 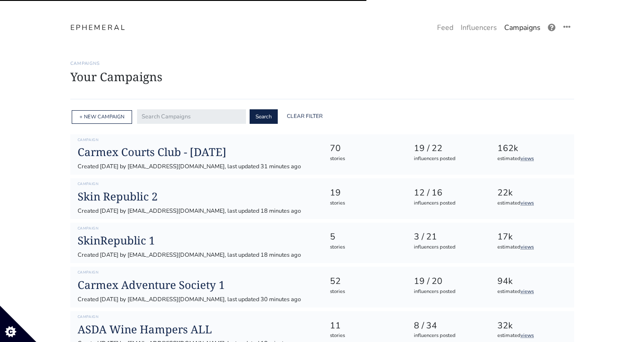 What do you see at coordinates (531, 281) in the screenshot?
I see `div: 94k` at bounding box center [531, 281].